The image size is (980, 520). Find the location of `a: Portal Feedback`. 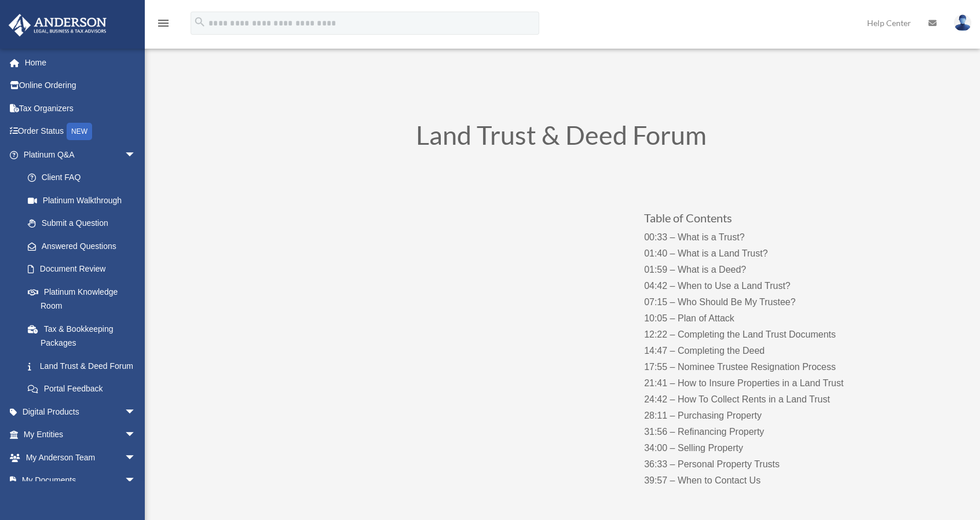

a: Portal Feedback is located at coordinates (85, 389).